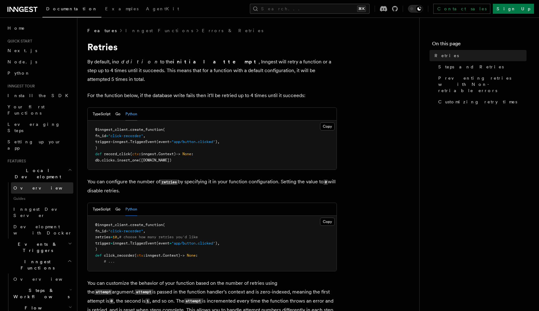 This screenshot has width=539, height=311. I want to click on a: Documentation, so click(72, 10).